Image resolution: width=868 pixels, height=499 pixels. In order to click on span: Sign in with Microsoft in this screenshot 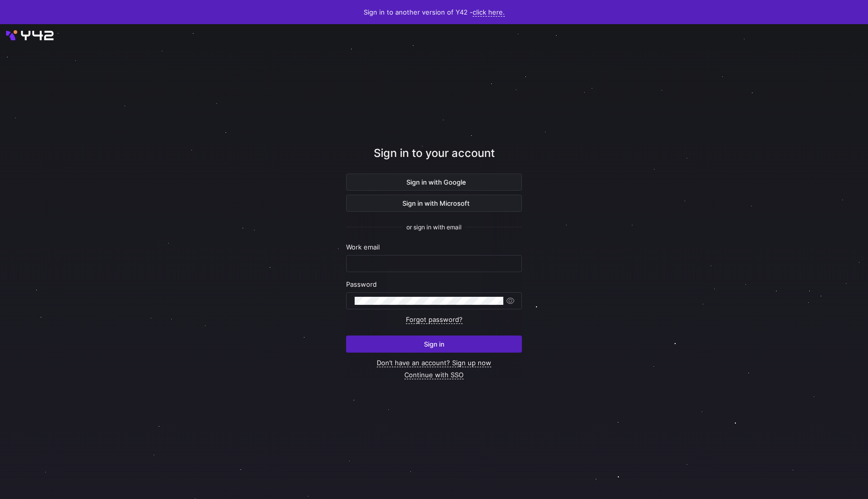, I will do `click(434, 203)`.